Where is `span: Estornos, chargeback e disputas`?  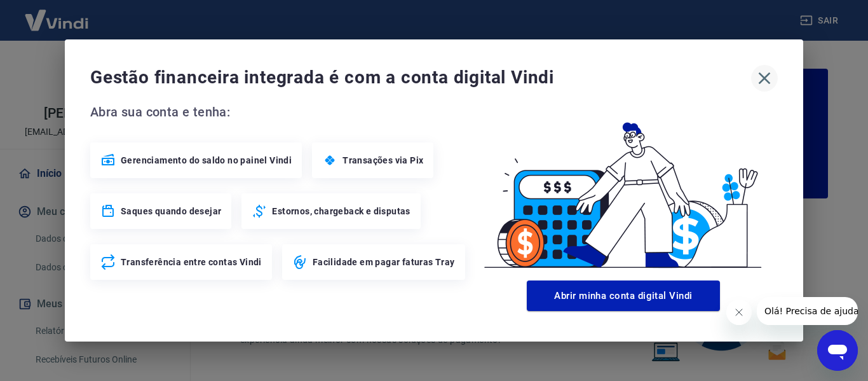
span: Estornos, chargeback e disputas is located at coordinates (341, 211).